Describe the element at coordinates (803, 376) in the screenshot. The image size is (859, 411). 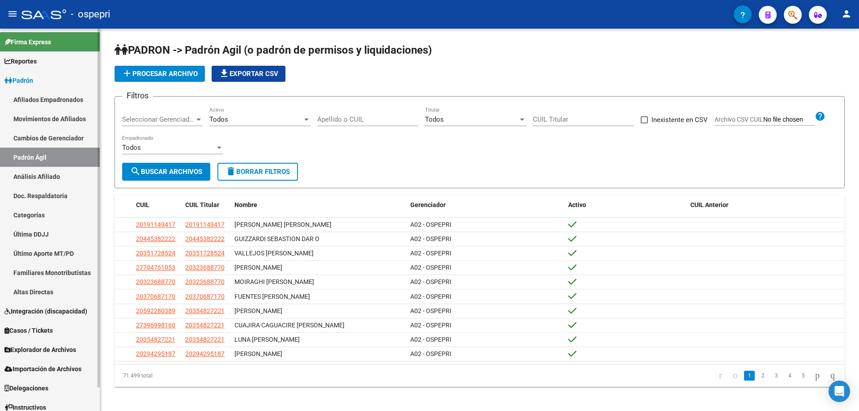
I see `a: 5` at that location.